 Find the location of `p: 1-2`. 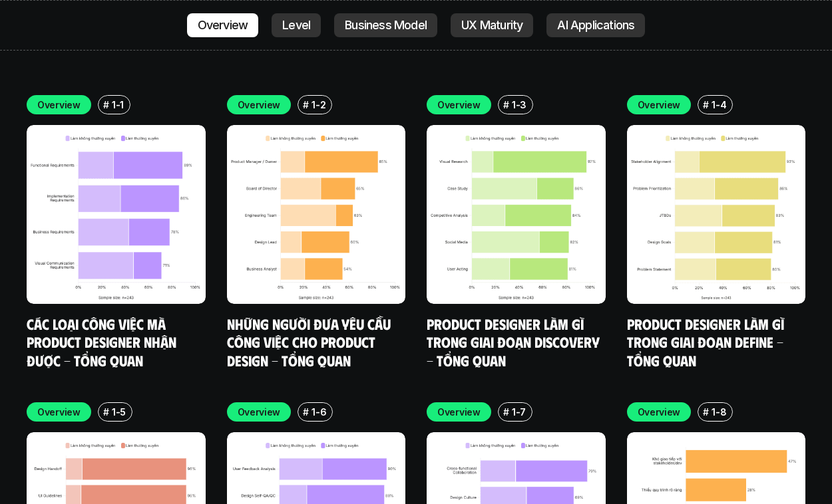

p: 1-2 is located at coordinates (318, 105).